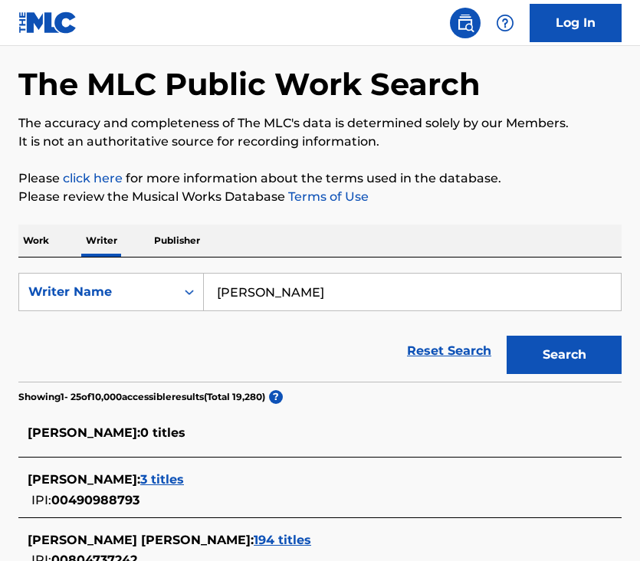 The height and width of the screenshot is (561, 640). What do you see at coordinates (48, 22) in the screenshot?
I see `img: MLC Logo` at bounding box center [48, 22].